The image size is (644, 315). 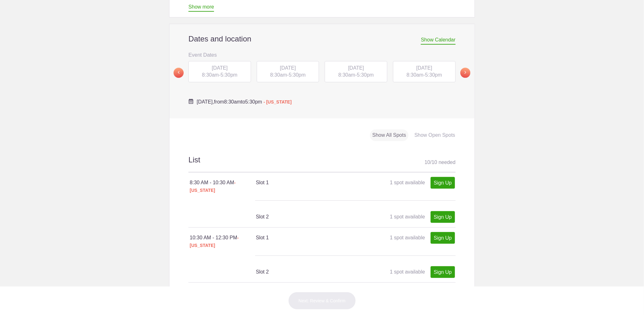 I want to click on div: Show Open Spots, so click(x=435, y=135).